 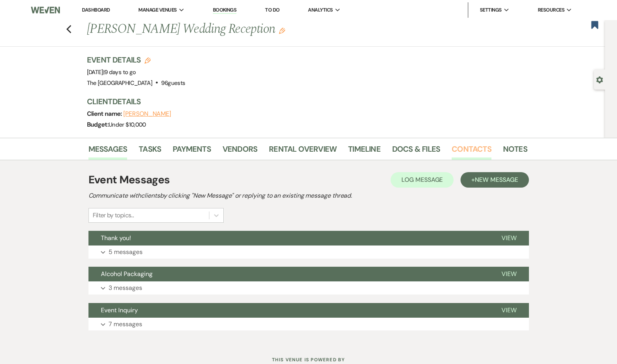 What do you see at coordinates (422, 180) in the screenshot?
I see `button: Log Message` at bounding box center [422, 180].